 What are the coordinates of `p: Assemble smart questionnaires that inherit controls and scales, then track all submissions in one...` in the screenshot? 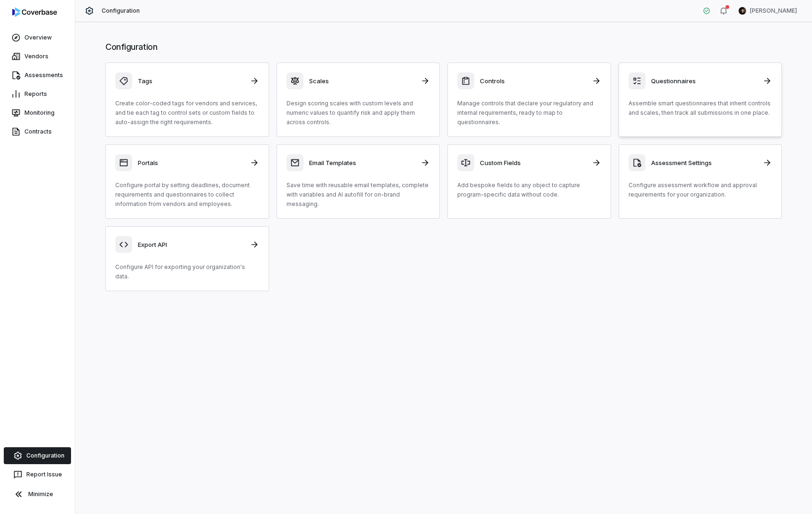 It's located at (700, 108).